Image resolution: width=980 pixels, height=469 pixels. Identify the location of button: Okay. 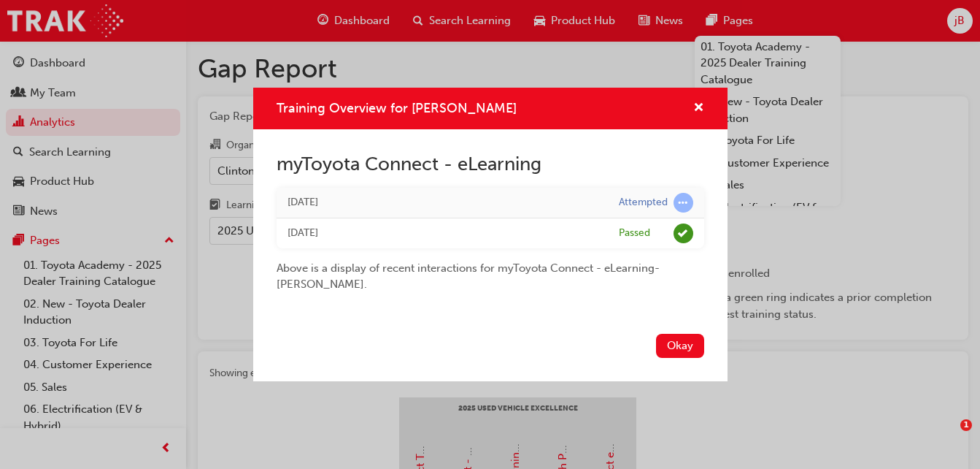
(680, 345).